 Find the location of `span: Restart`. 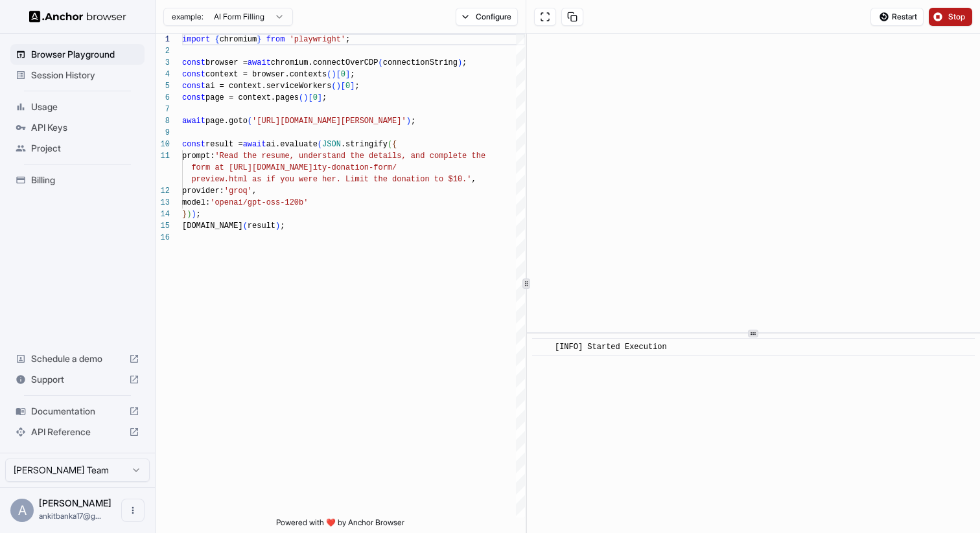

span: Restart is located at coordinates (904, 17).